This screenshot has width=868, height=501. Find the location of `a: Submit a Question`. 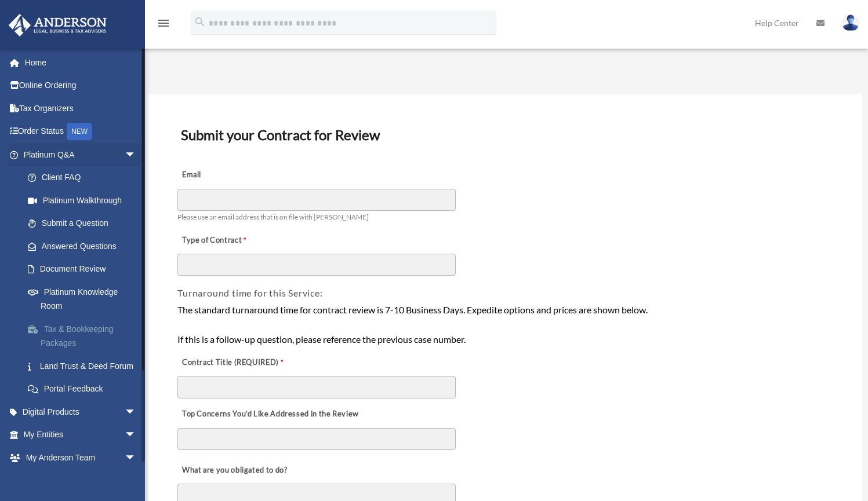

a: Submit a Question is located at coordinates (85, 224).